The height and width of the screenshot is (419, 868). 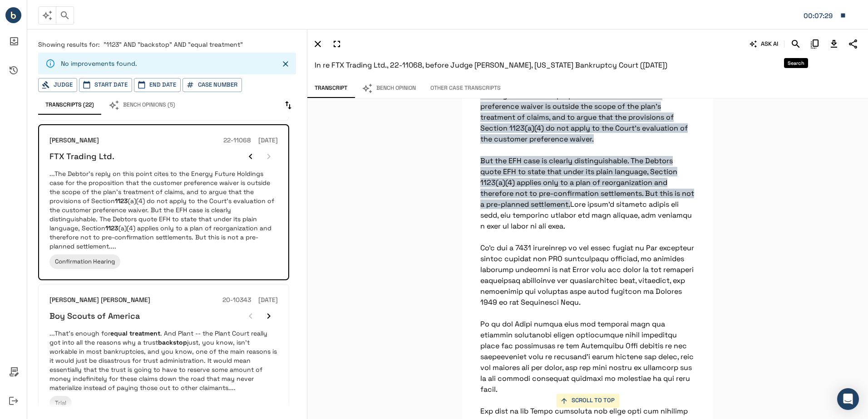 What do you see at coordinates (60, 403) in the screenshot?
I see `span: Trial` at bounding box center [60, 403].